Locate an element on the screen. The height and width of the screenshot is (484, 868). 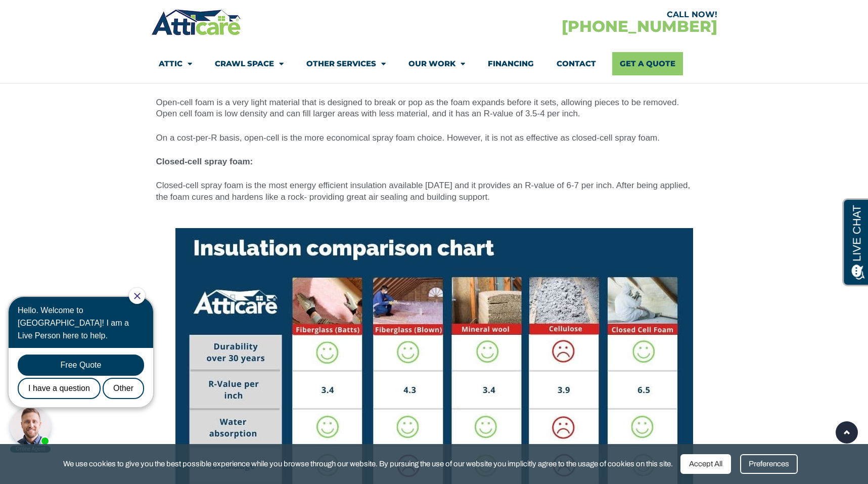
div: Accept All is located at coordinates (706, 463).